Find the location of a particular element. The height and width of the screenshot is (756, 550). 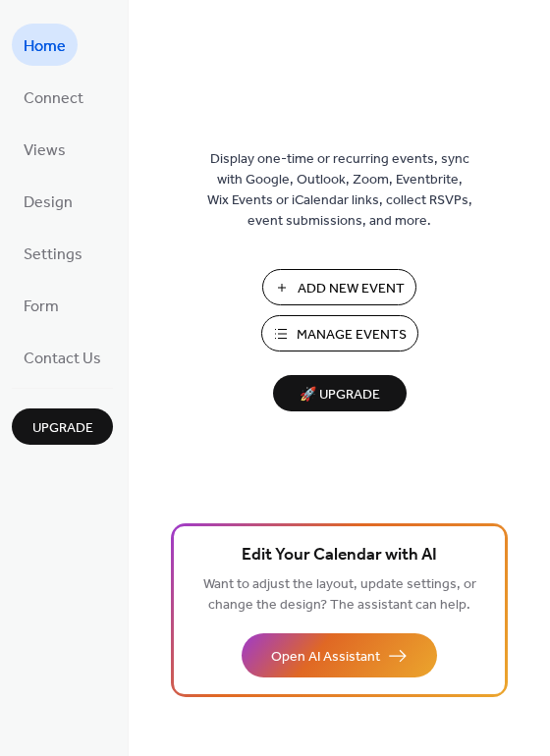

a: Form is located at coordinates (42, 305).